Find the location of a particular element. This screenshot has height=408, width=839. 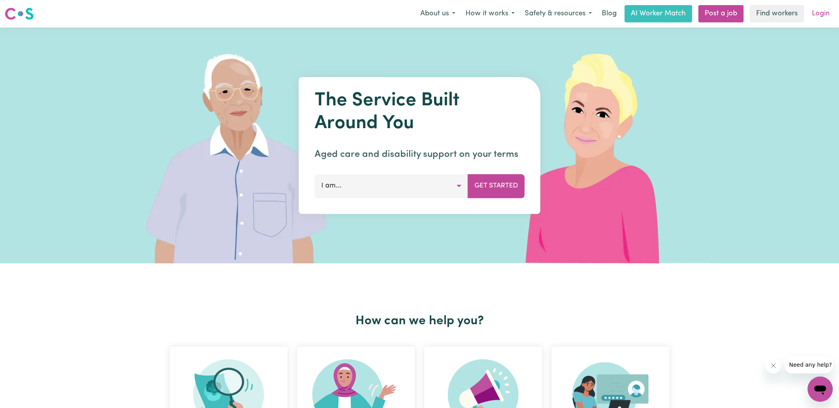

a: Find workers is located at coordinates (777, 14).